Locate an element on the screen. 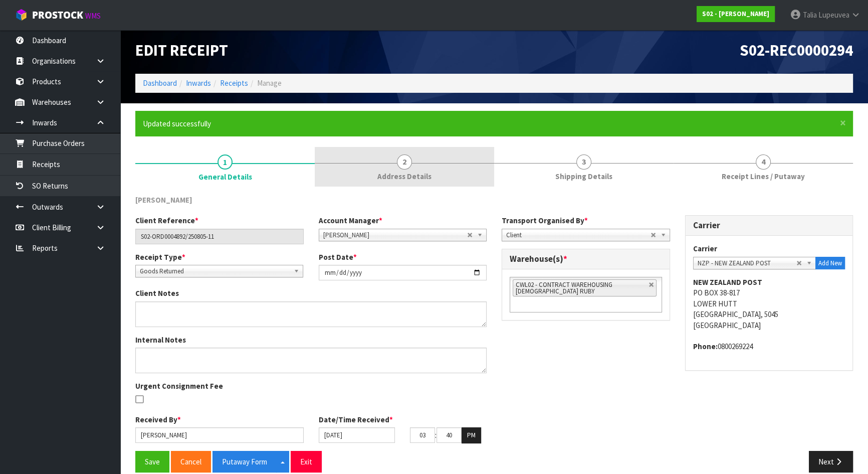 The image size is (868, 474). button: Save is located at coordinates (152, 462).